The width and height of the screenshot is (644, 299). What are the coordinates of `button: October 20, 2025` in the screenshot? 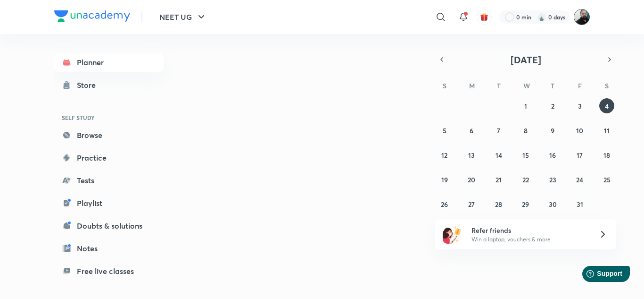 It's located at (472, 180).